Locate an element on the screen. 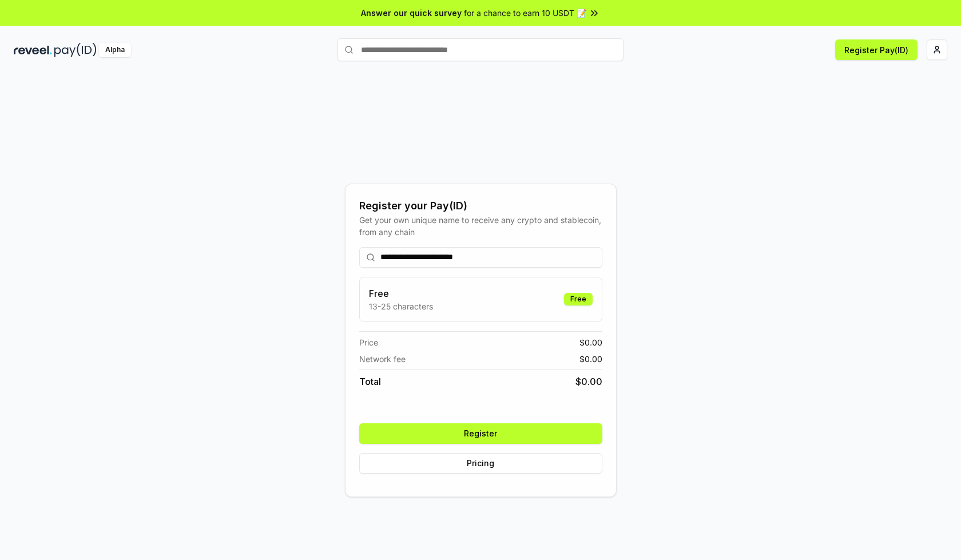  p: 13-25 characters is located at coordinates (401, 306).